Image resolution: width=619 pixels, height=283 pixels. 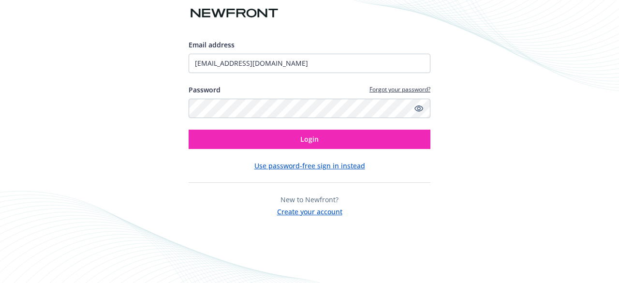 What do you see at coordinates (211, 44) in the screenshot?
I see `span: Email address` at bounding box center [211, 44].